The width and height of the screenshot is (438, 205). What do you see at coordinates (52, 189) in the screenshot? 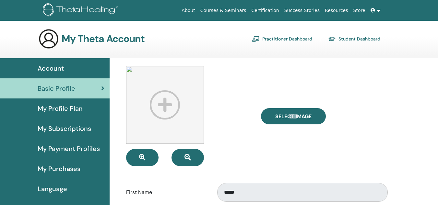
I see `span: Language` at bounding box center [52, 189].